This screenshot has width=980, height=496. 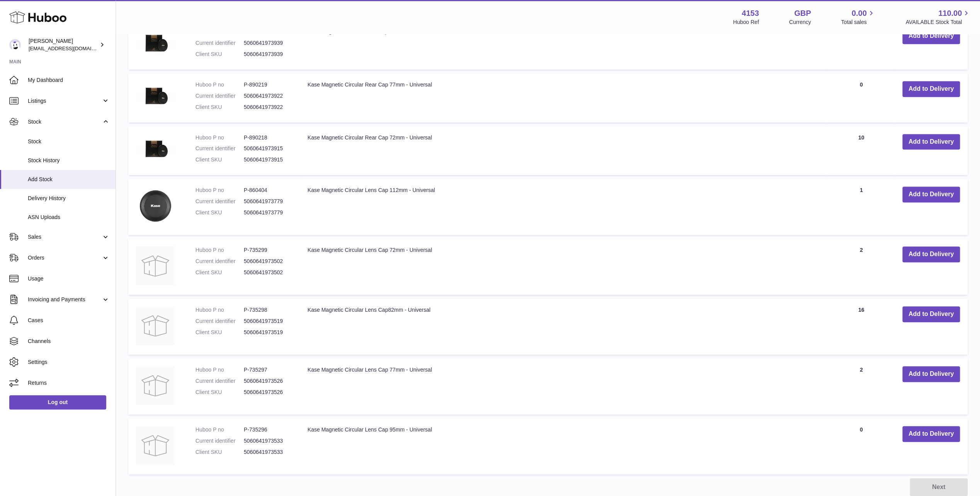 What do you see at coordinates (69, 341) in the screenshot?
I see `span: Channels` at bounding box center [69, 341].